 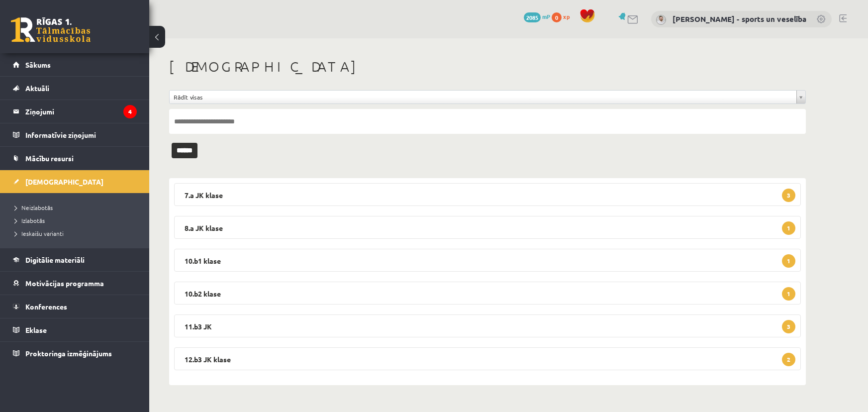 What do you see at coordinates (77, 207) in the screenshot?
I see `a: Neizlabotās` at bounding box center [77, 207].